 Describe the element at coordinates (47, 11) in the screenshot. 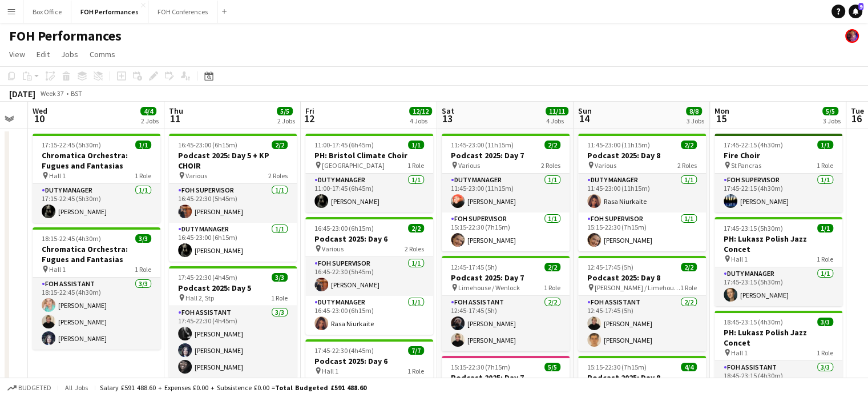

I see `button: Box Office` at that location.